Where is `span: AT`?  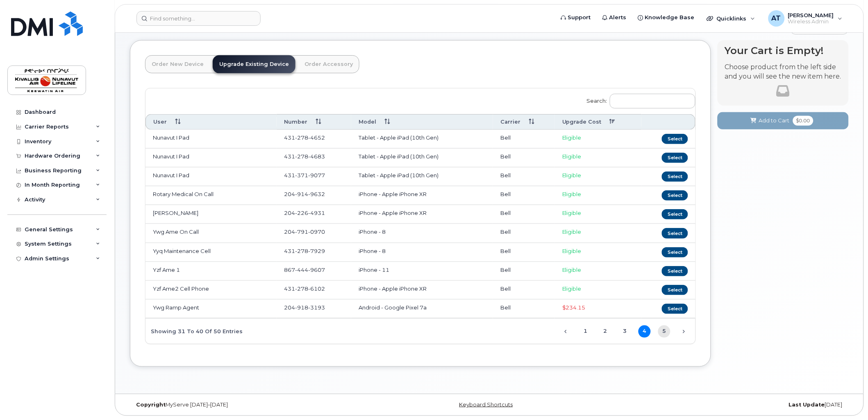 span: AT is located at coordinates (776, 18).